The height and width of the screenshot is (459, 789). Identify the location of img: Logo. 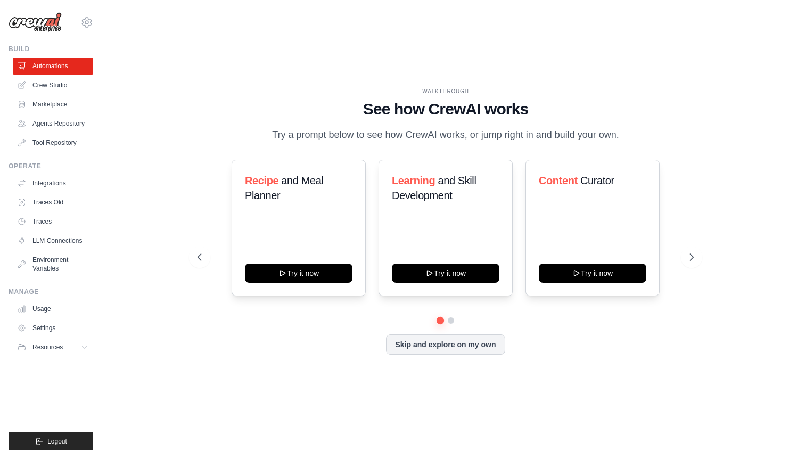
(35, 22).